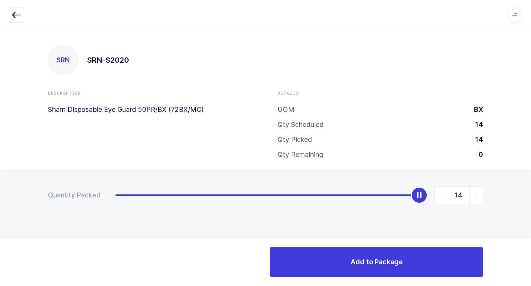  What do you see at coordinates (380, 93) in the screenshot?
I see `div: Details` at bounding box center [380, 93].